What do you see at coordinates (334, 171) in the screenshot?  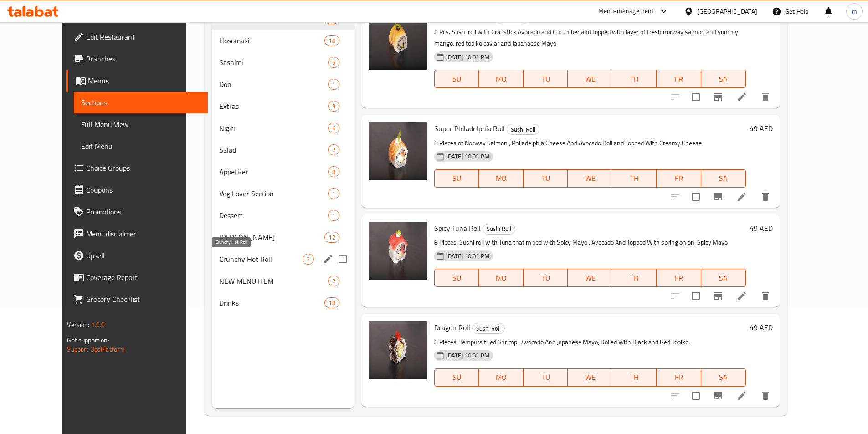 I see `span: 8` at bounding box center [334, 171].